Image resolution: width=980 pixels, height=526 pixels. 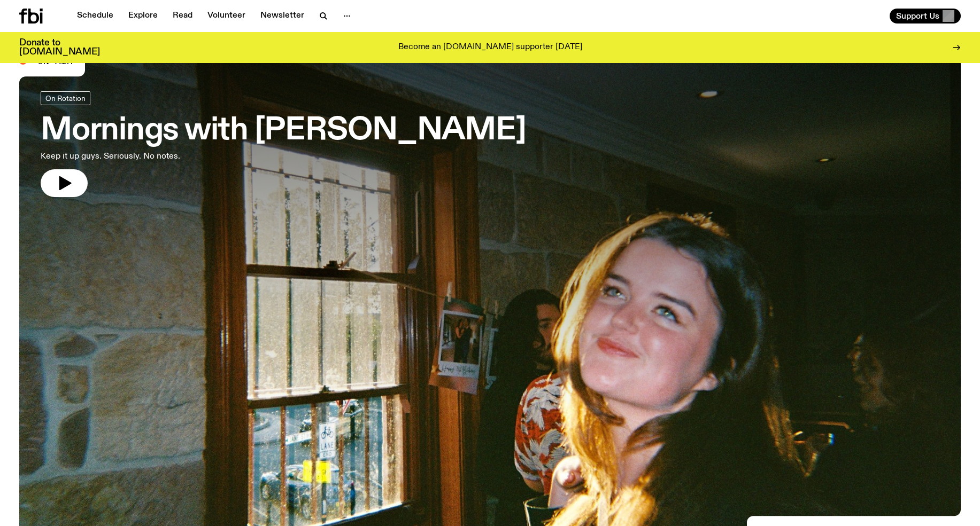 What do you see at coordinates (143, 16) in the screenshot?
I see `a: Explore` at bounding box center [143, 16].